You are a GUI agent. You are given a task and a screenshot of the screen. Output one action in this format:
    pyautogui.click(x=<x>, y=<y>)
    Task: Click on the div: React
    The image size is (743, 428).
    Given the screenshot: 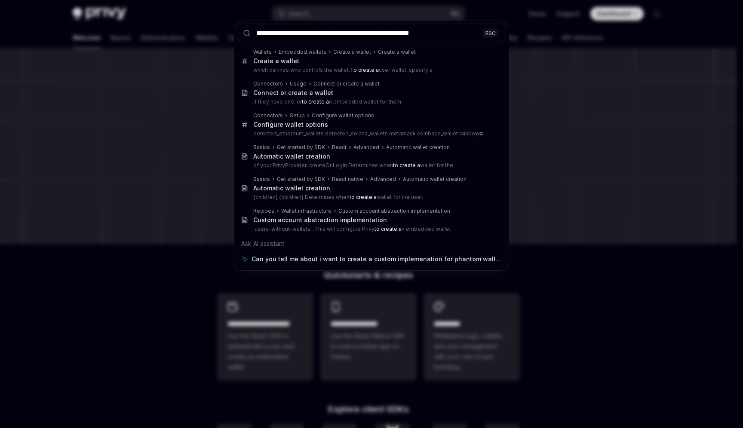 What is the action you would take?
    pyautogui.click(x=339, y=148)
    